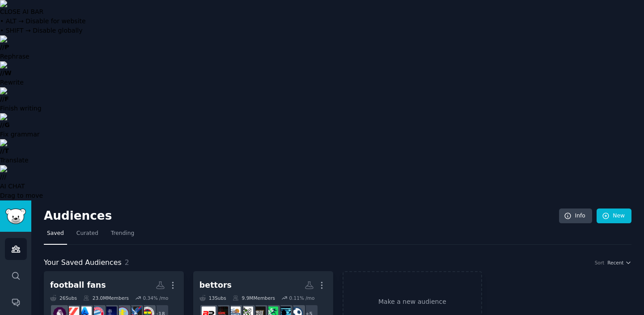  I want to click on div: Sort, so click(599, 262).